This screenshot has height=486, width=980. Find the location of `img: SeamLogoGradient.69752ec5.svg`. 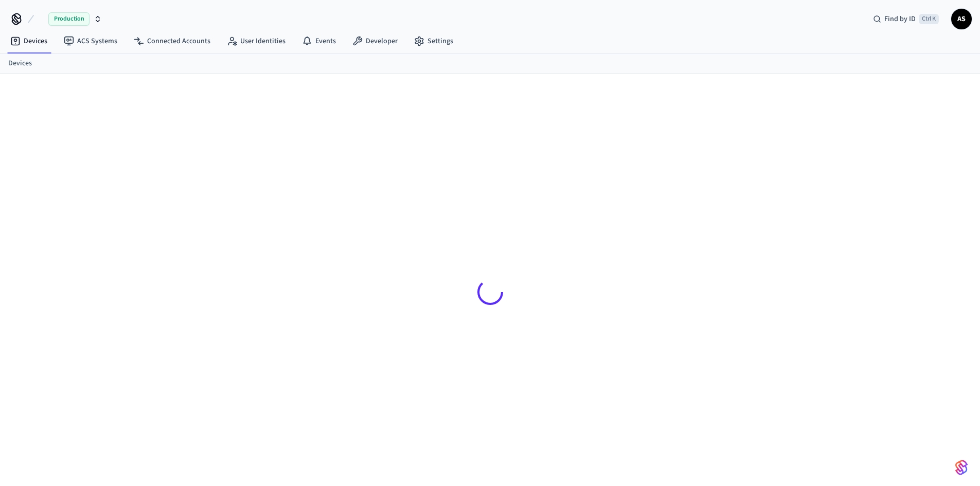

img: SeamLogoGradient.69752ec5.svg is located at coordinates (961, 467).